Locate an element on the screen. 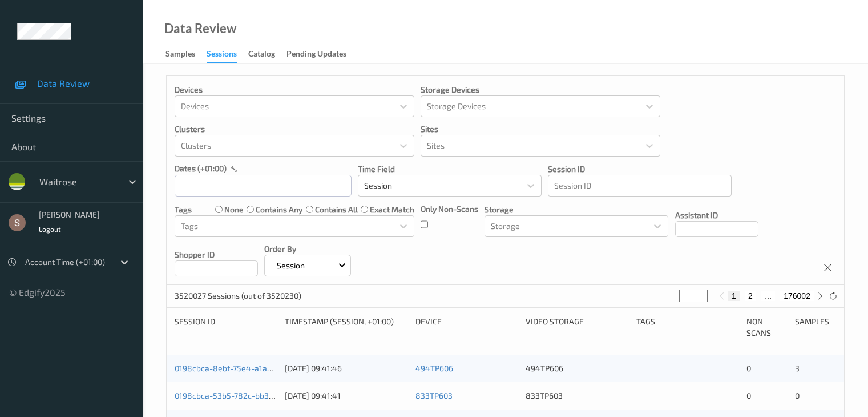 This screenshot has height=417, width=868. div: Timestamp (Session, +01:00) is located at coordinates (346, 327).